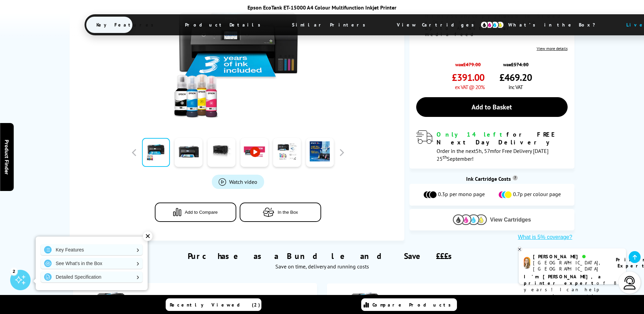 This screenshot has width=644, height=314. Describe the element at coordinates (224, 24) in the screenshot. I see `span: Product Details` at that location.